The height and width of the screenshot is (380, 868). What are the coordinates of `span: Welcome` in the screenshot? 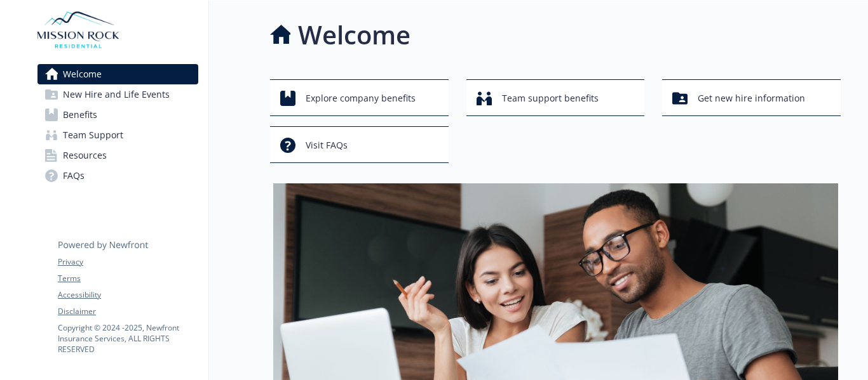 It's located at (82, 74).